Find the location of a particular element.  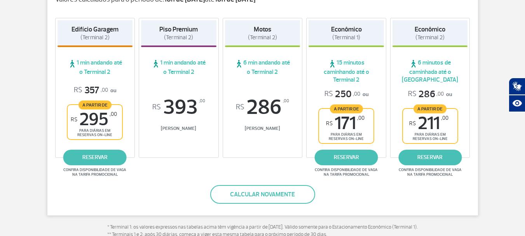

span: 6 min andando até o Terminal 2 is located at coordinates (263, 67).